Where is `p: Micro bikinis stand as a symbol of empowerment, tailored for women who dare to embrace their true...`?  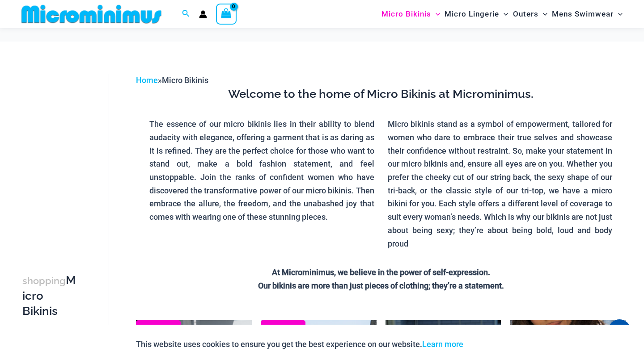 p: Micro bikinis stand as a symbol of empowerment, tailored for women who dare to embrace their true... is located at coordinates (500, 183).